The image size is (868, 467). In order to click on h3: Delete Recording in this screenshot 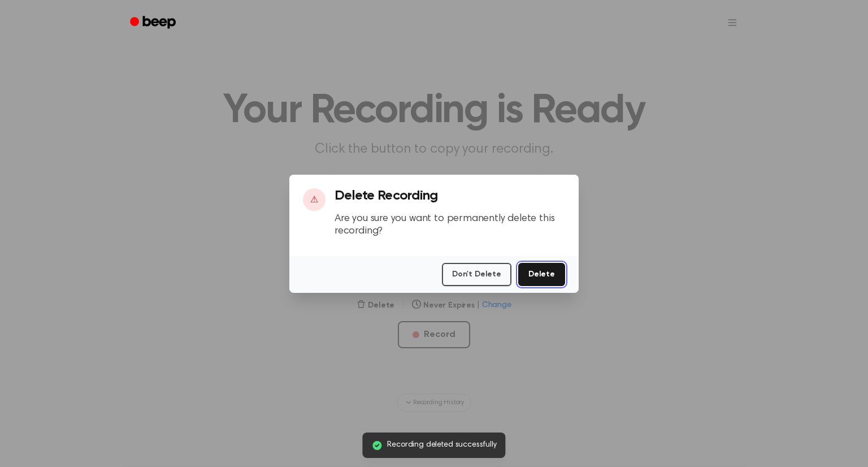, I will do `click(450, 196)`.